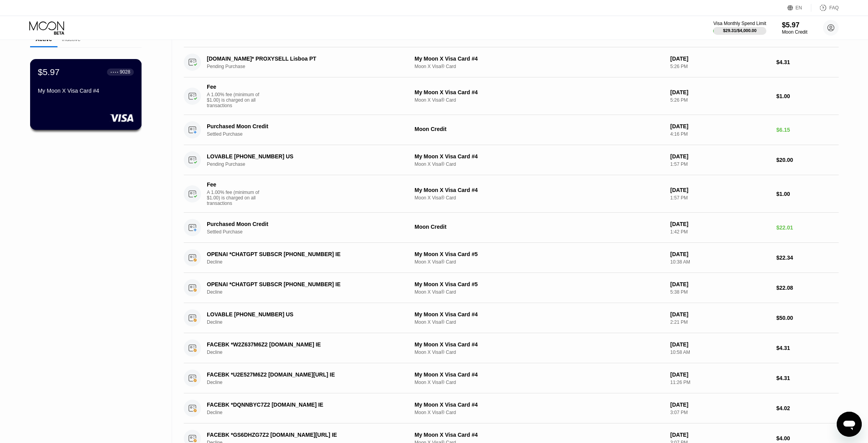 This screenshot has height=443, width=868. Describe the element at coordinates (720, 232) in the screenshot. I see `div: 1:42 PM` at that location.